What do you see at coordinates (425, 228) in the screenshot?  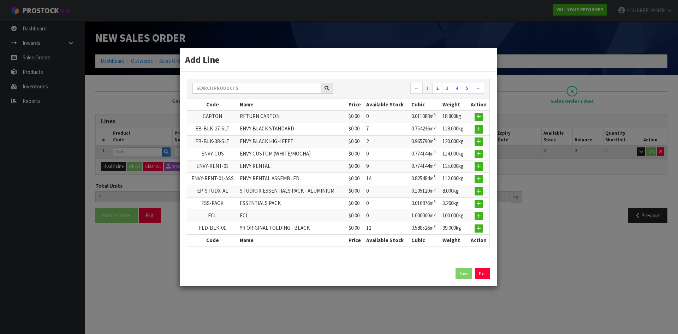 I see `td: 0.588526m` at bounding box center [425, 228].